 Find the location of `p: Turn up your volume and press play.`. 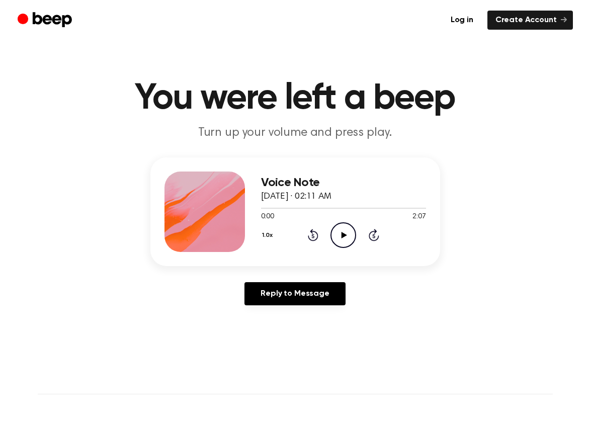

p: Turn up your volume and press play. is located at coordinates (295, 133).